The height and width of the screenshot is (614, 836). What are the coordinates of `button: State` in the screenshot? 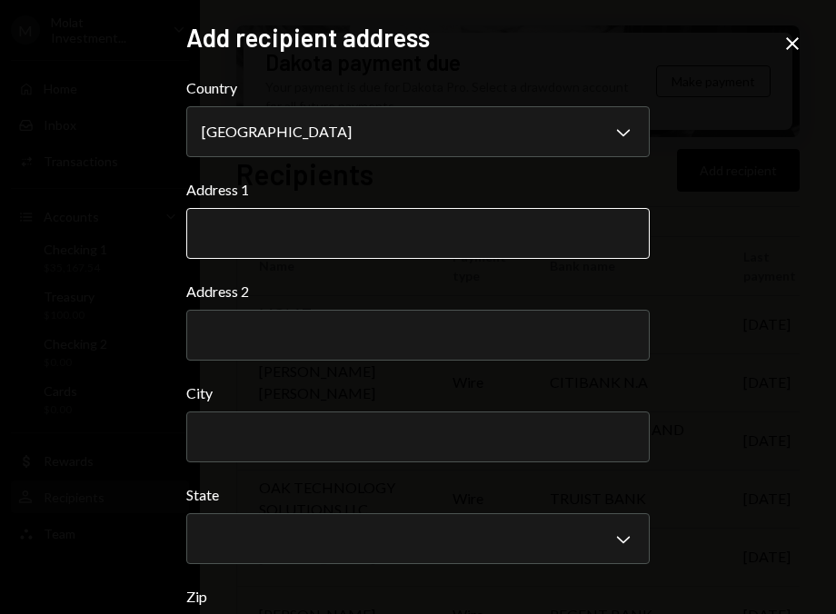 It's located at (418, 539).